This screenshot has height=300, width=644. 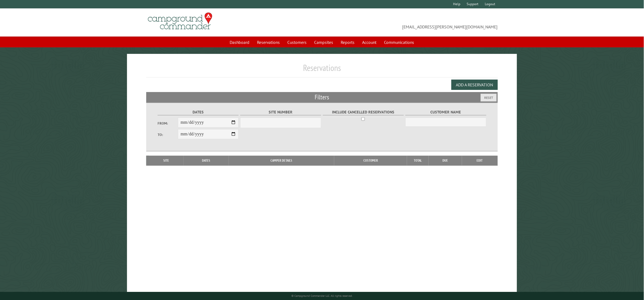 What do you see at coordinates (240, 42) in the screenshot?
I see `a: Dashboard` at bounding box center [240, 42].